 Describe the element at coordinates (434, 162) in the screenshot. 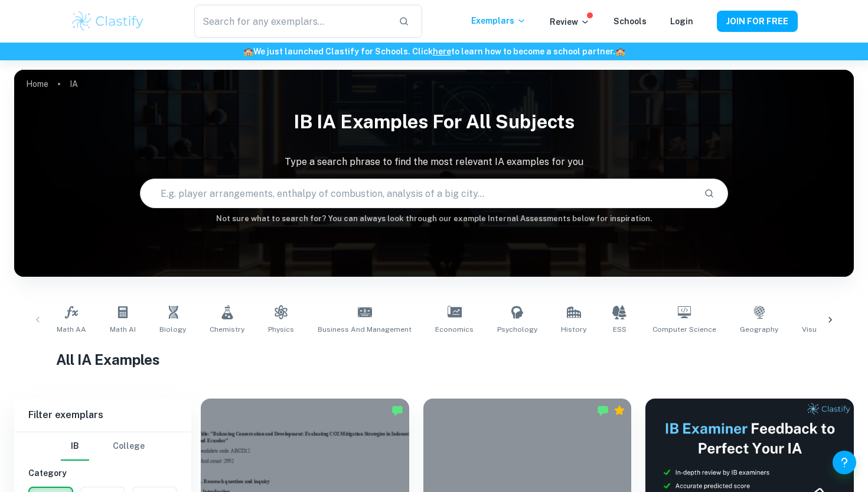

I see `p: Type a search phrase to find the most relevant IA examples for you` at that location.